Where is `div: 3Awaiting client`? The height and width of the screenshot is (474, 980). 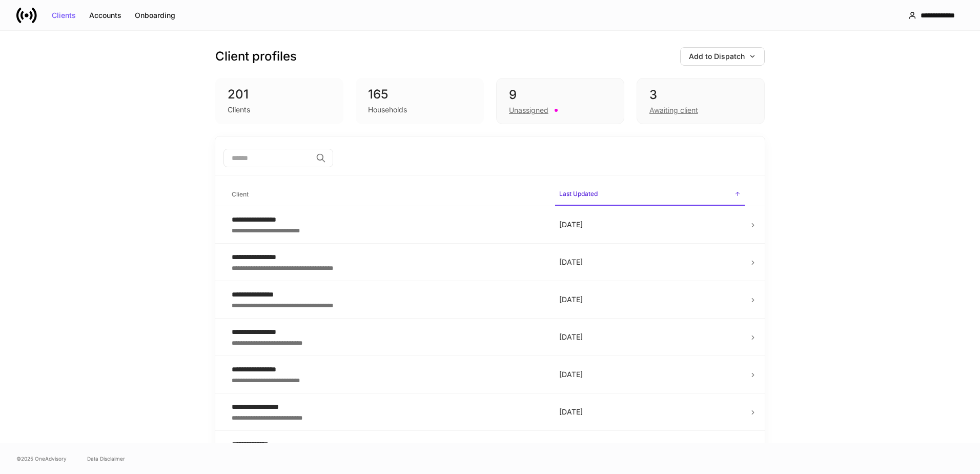 div: 3Awaiting client is located at coordinates (701, 101).